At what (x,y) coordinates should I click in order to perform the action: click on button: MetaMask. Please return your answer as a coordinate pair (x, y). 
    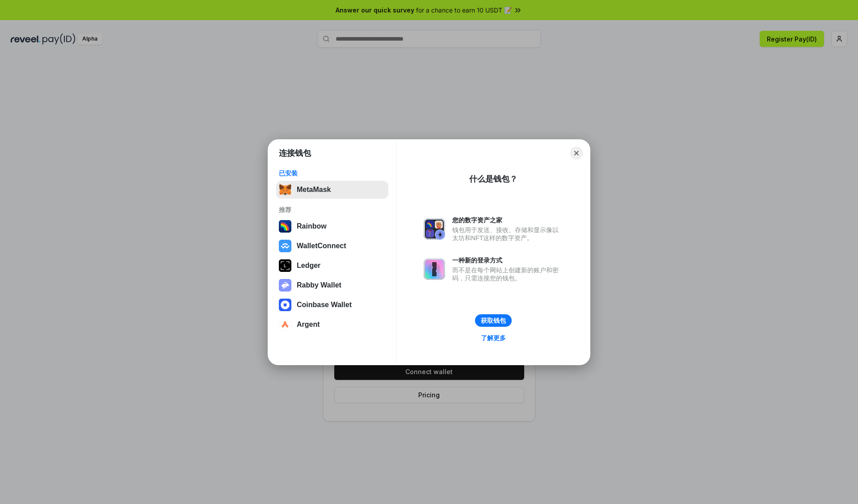
    Looking at the image, I should click on (332, 190).